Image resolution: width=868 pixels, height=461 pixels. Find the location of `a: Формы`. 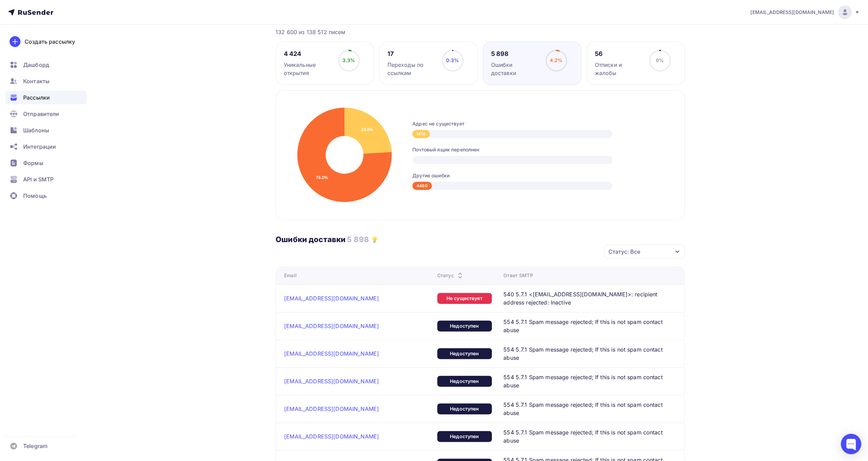

a: Формы is located at coordinates (46, 163).